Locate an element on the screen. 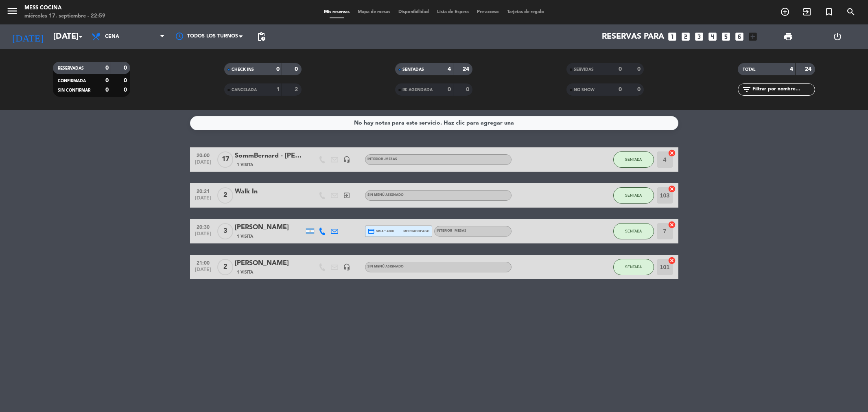 Image resolution: width=868 pixels, height=412 pixels. span: NO SHOW is located at coordinates (584, 90).